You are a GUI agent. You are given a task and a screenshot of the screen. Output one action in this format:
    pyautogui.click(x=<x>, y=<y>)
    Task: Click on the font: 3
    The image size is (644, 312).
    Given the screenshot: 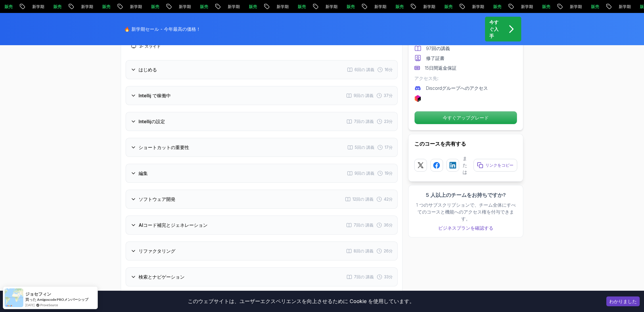 What is the action you would take?
    pyautogui.click(x=140, y=46)
    